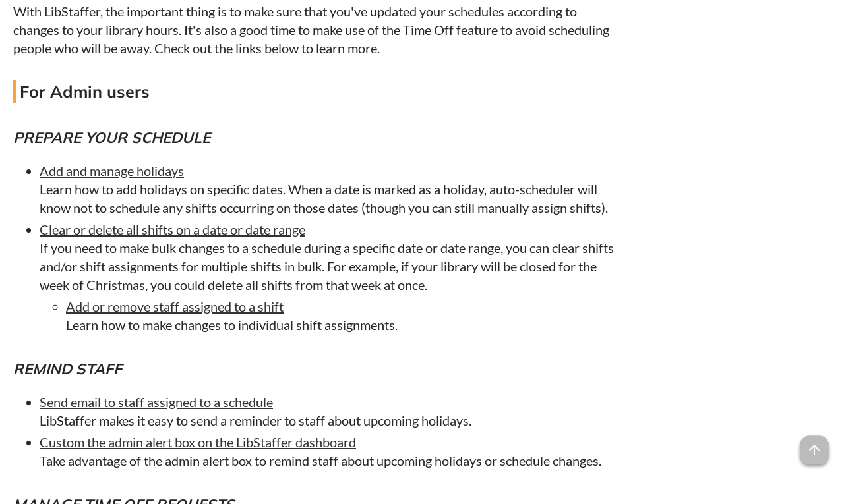  Describe the element at coordinates (327, 452) in the screenshot. I see `li: Take advantage of the admin alert box to remind staff about upcoming holidays or schedule changes.` at that location.